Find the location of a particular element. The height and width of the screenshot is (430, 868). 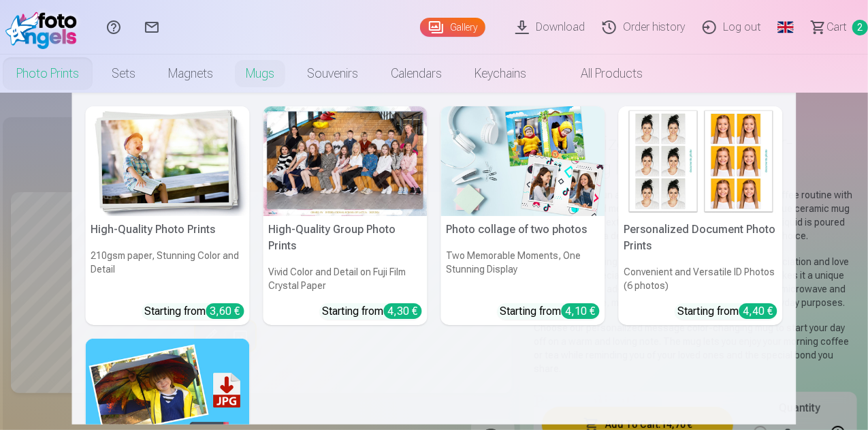

a: Photo collage of two photosPhoto collage of two photosTwo Memorable Moments, One Stunning Display... is located at coordinates (523, 215).